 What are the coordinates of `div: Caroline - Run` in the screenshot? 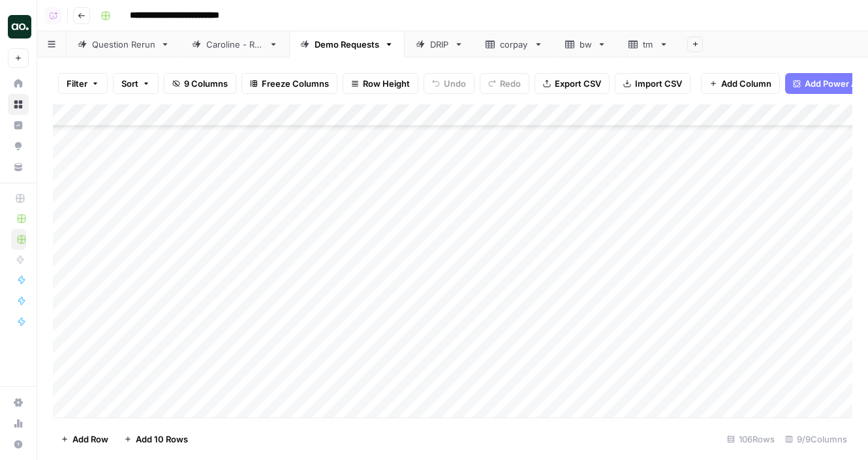 It's located at (235, 45).